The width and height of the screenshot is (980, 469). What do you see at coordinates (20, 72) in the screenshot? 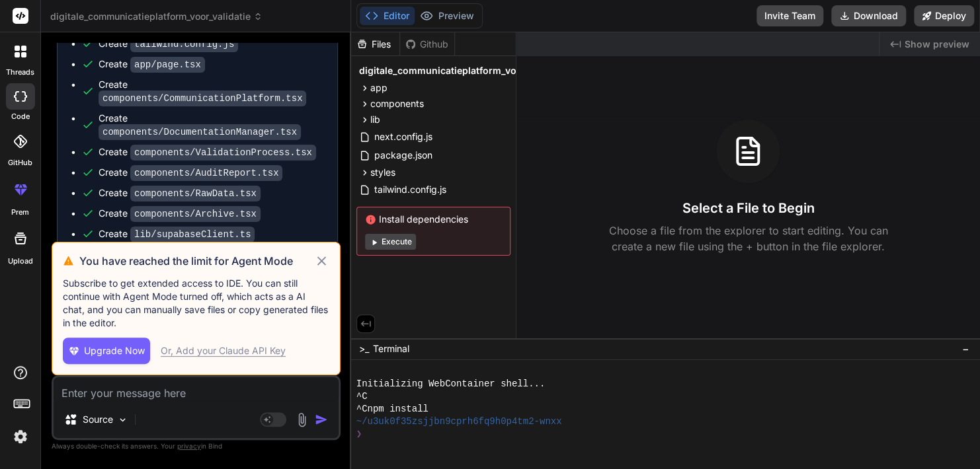
I see `label: threads` at bounding box center [20, 72].